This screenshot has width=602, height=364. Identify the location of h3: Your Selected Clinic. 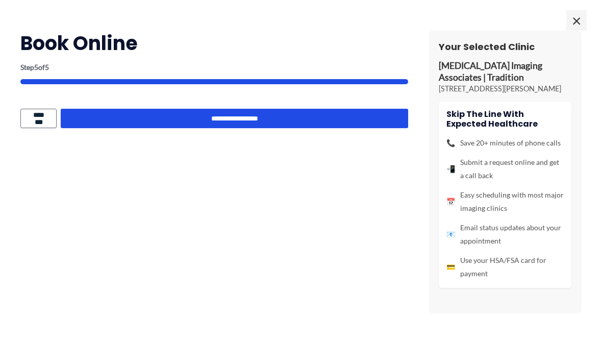
(505, 46).